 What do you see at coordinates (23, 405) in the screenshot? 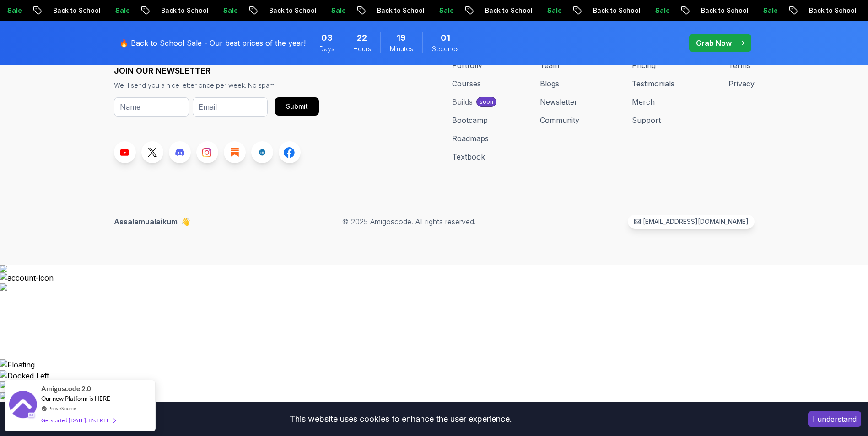
I see `img: provesource social proof notification image` at bounding box center [23, 405].